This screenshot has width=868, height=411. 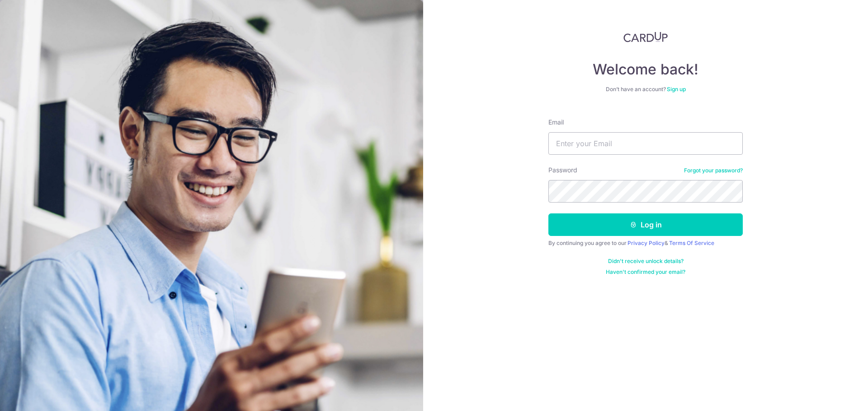 I want to click on button: Log in, so click(x=645, y=225).